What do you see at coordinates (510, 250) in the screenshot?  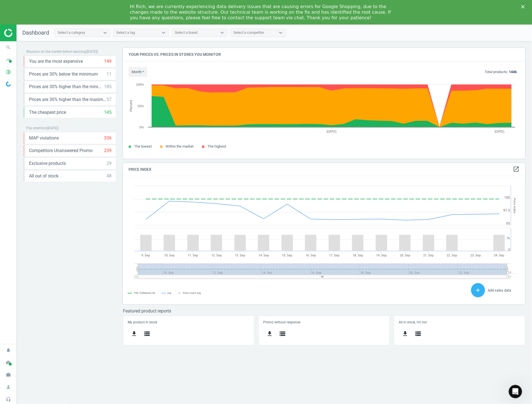 I see `text: 0` at bounding box center [510, 250].